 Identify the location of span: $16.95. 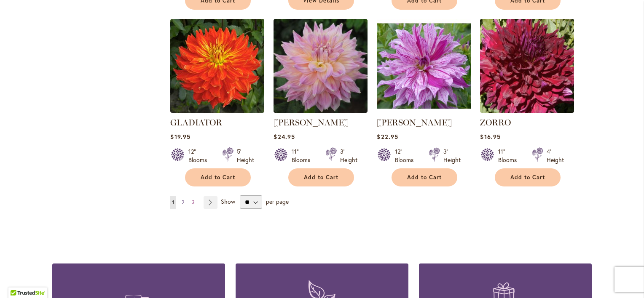
(490, 136).